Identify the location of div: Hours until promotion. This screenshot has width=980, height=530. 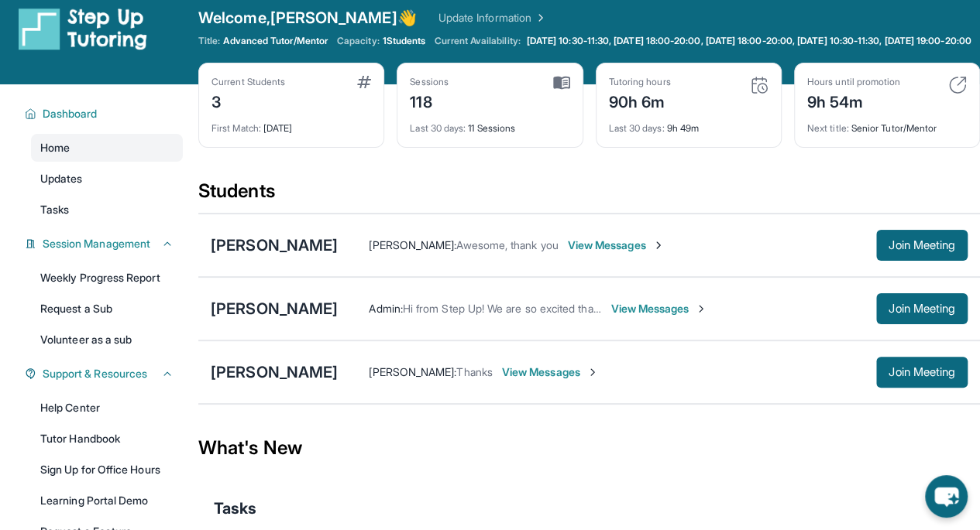
(854, 82).